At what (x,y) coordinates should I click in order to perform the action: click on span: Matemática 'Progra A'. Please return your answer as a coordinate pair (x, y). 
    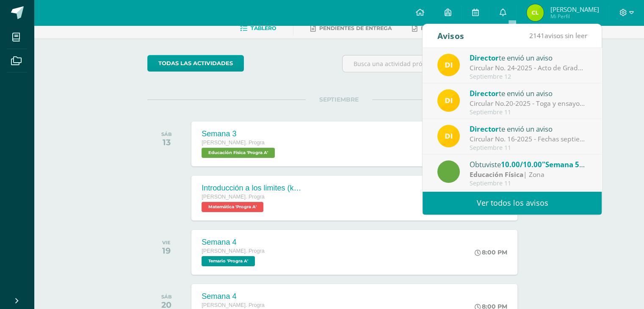
    Looking at the image, I should click on (233, 207).